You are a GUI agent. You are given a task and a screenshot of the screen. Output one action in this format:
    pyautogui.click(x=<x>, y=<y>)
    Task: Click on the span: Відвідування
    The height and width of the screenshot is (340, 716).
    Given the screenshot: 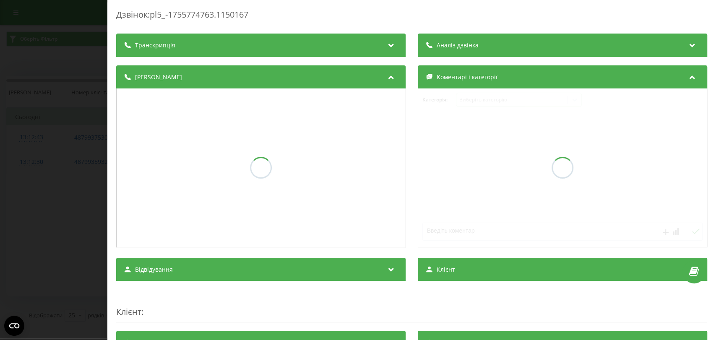 What is the action you would take?
    pyautogui.click(x=154, y=270)
    